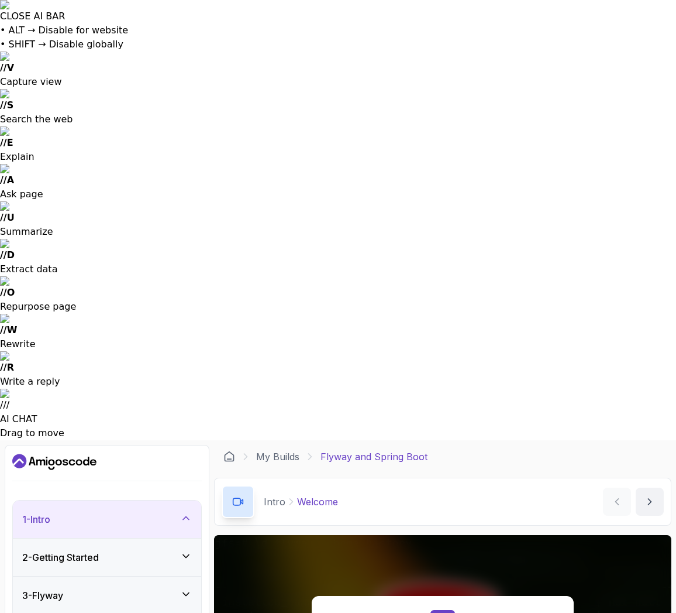  Describe the element at coordinates (374, 456) in the screenshot. I see `p: Flyway and Spring Boot` at that location.